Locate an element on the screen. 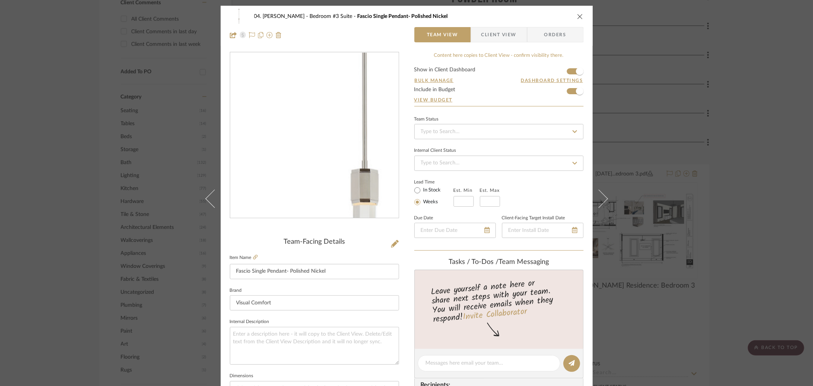 Image resolution: width=813 pixels, height=386 pixels. span: Client View is located at coordinates (499, 35).